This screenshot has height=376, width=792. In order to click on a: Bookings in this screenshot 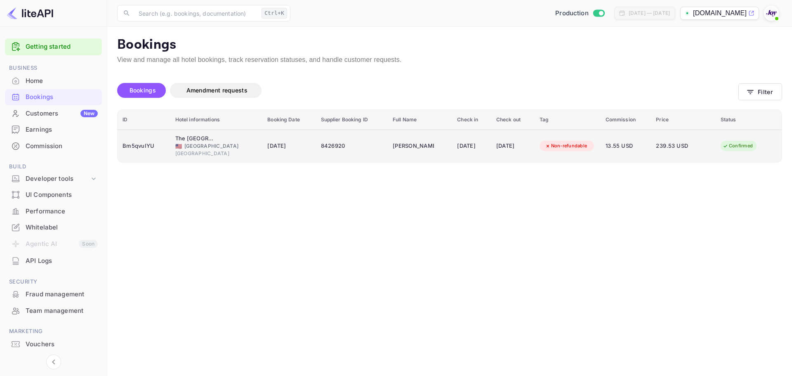, I will do `click(53, 97)`.